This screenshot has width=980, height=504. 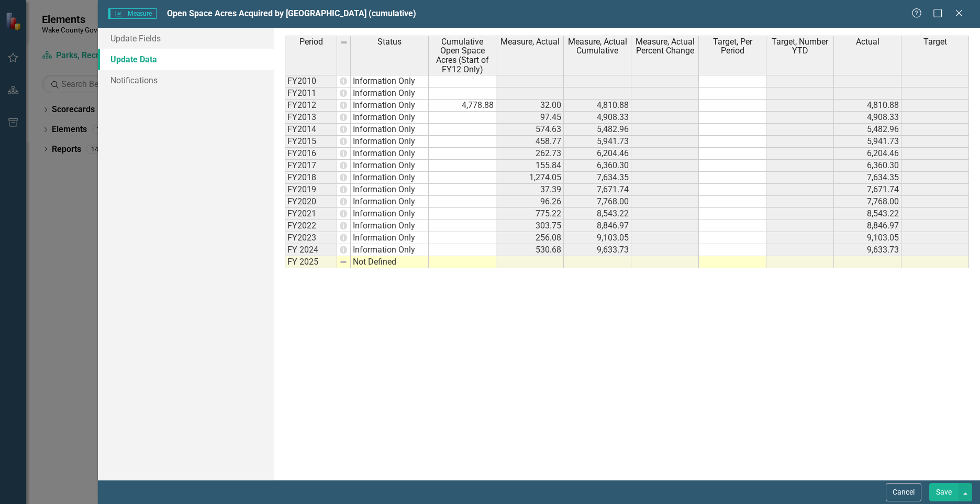 I want to click on button: Save, so click(x=944, y=492).